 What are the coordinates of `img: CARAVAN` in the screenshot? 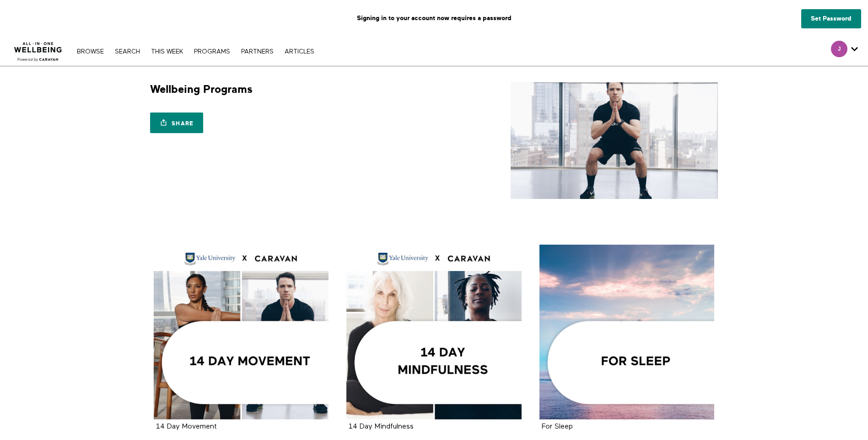 It's located at (38, 49).